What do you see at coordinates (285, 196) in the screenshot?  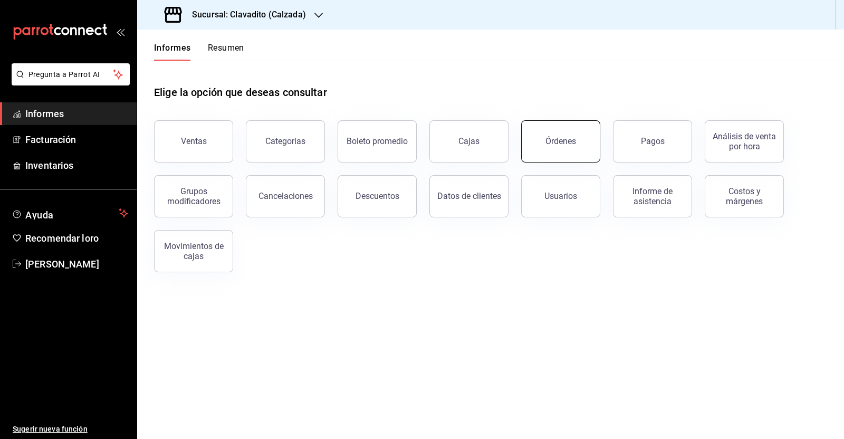 I see `font: Cancelaciones` at bounding box center [285, 196].